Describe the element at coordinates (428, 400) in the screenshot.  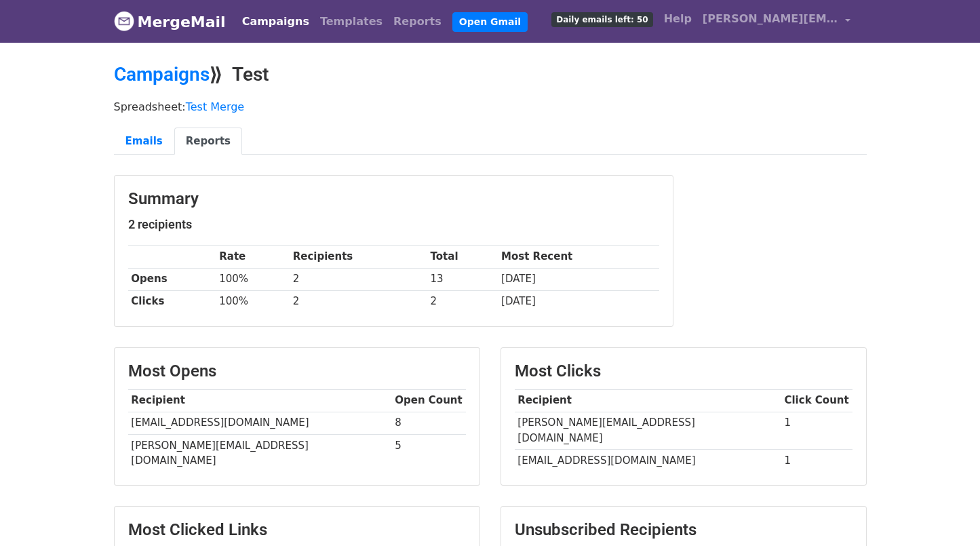
I see `th: Open Count` at that location.